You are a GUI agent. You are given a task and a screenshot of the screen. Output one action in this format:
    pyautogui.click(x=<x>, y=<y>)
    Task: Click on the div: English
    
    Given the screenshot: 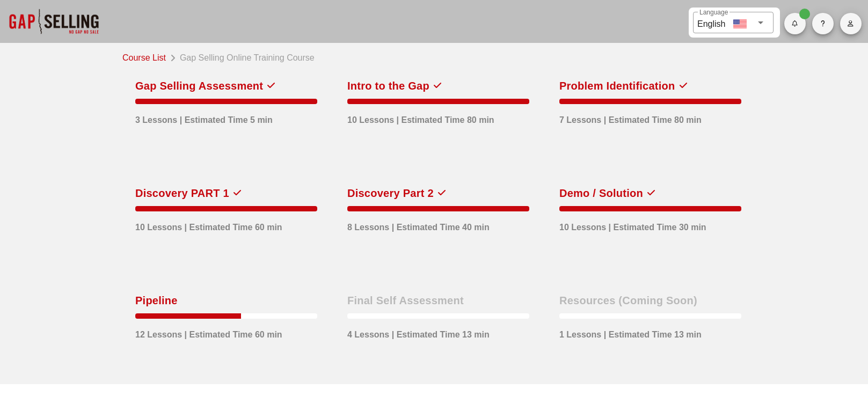 What is the action you would take?
    pyautogui.click(x=711, y=22)
    